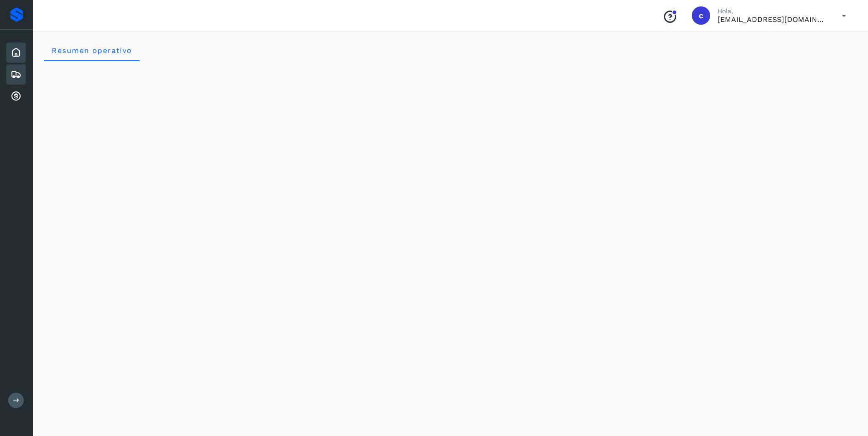  Describe the element at coordinates (16, 74) in the screenshot. I see `div: Embarques` at that location.